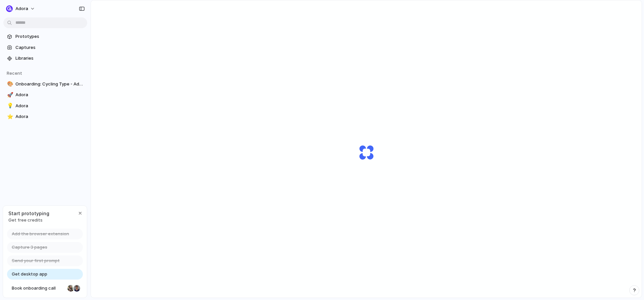 Image resolution: width=644 pixels, height=300 pixels. What do you see at coordinates (14, 74) in the screenshot?
I see `span: Recent` at bounding box center [14, 74].